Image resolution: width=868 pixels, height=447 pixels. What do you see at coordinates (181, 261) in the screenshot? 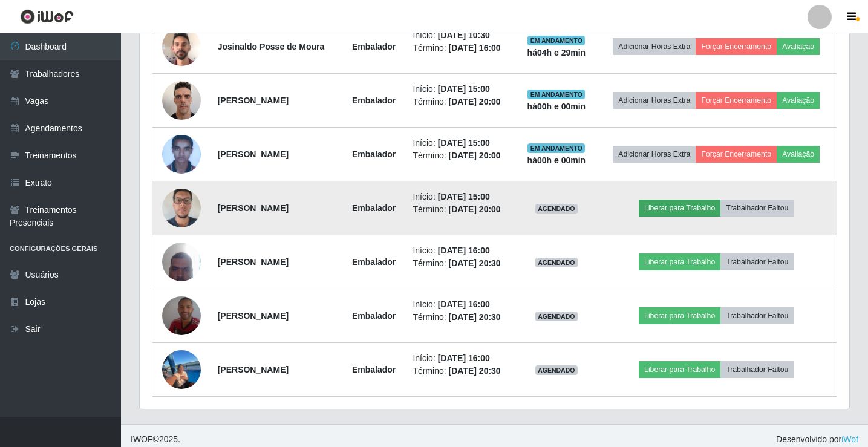
I see `img: 1722619557508.jpeg` at bounding box center [181, 261].